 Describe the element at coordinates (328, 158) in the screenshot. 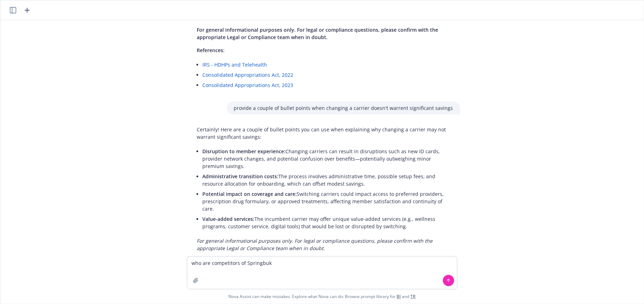

I see `li: Changing carriers can result in disruptions such as new ID cards, provider network changes, and p...` at that location.